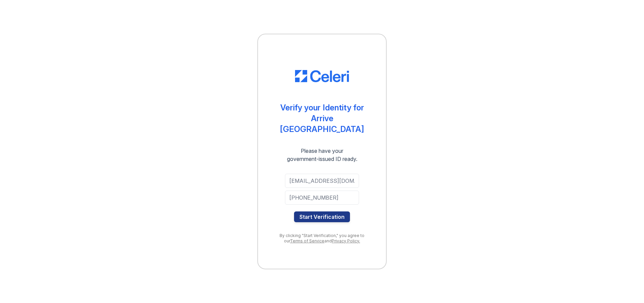  I want to click on input: Phone, so click(322, 198).